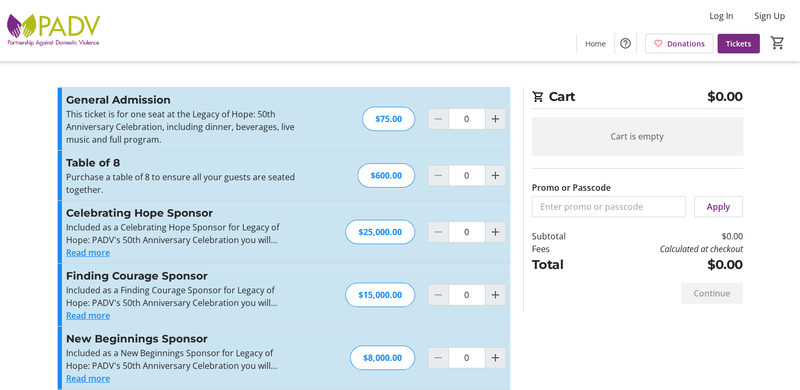  Describe the element at coordinates (563, 265) in the screenshot. I see `td: Total` at that location.